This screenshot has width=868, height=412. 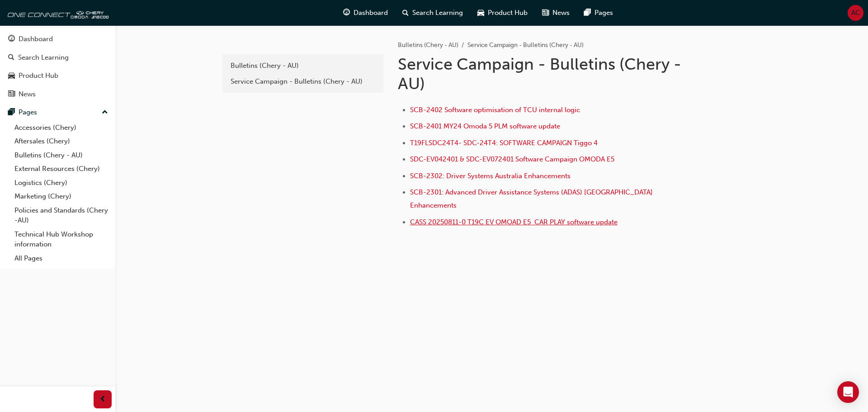 I want to click on span: News, so click(x=561, y=12).